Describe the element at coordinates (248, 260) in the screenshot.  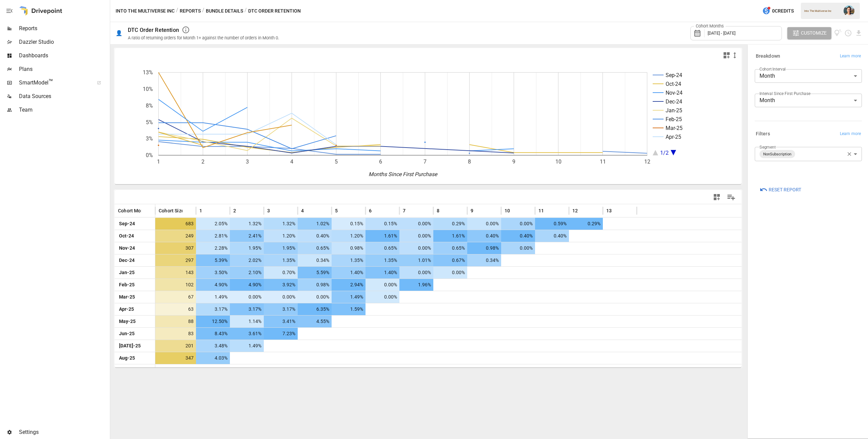
I see `span: 2.02%` at that location.